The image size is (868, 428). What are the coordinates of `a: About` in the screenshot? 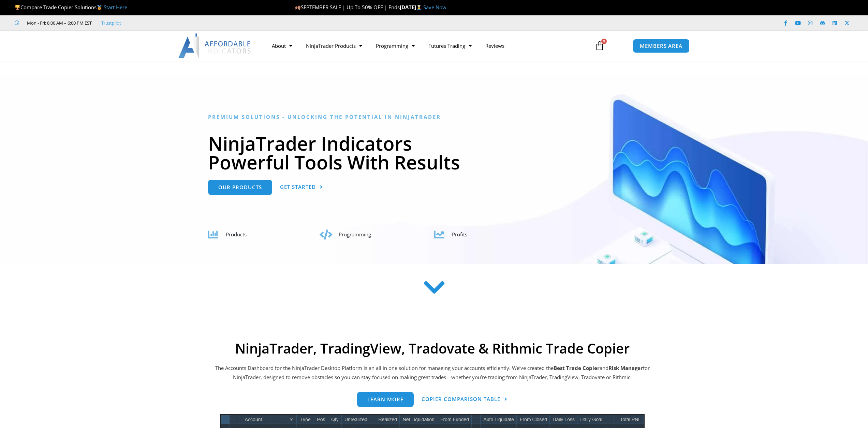 It's located at (282, 46).